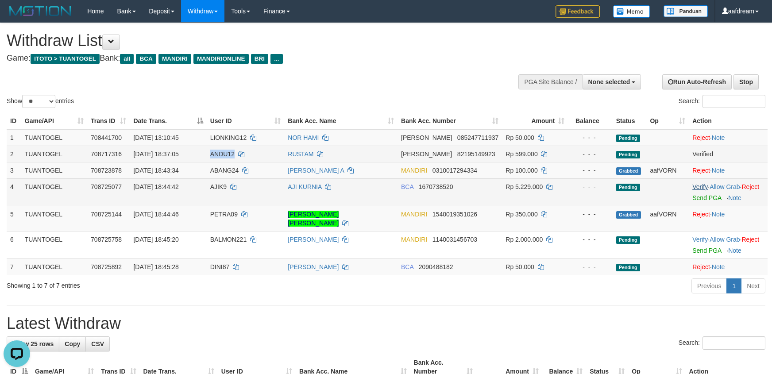 This screenshot has width=772, height=374. I want to click on a: Copy, so click(72, 344).